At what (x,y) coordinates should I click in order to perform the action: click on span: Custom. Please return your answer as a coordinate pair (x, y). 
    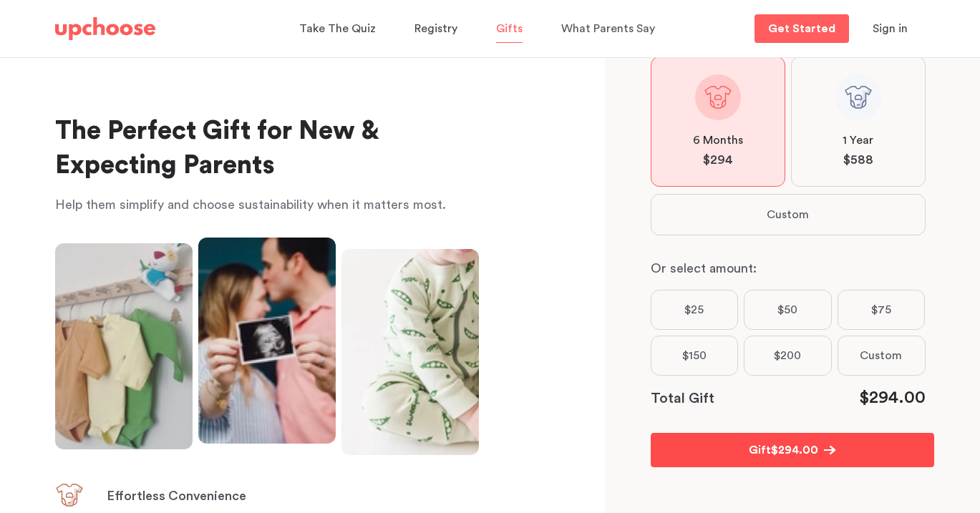
    Looking at the image, I should click on (880, 356).